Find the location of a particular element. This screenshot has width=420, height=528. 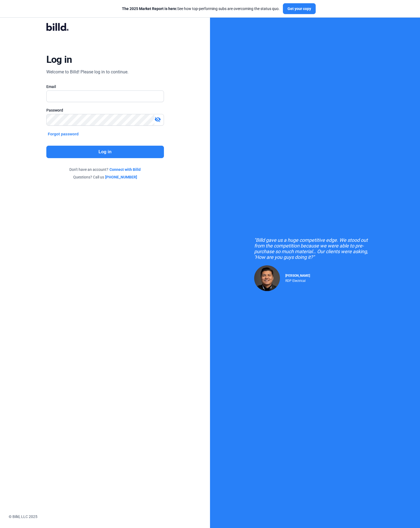

span: The 2025 Market Report is here: is located at coordinates (150, 8).